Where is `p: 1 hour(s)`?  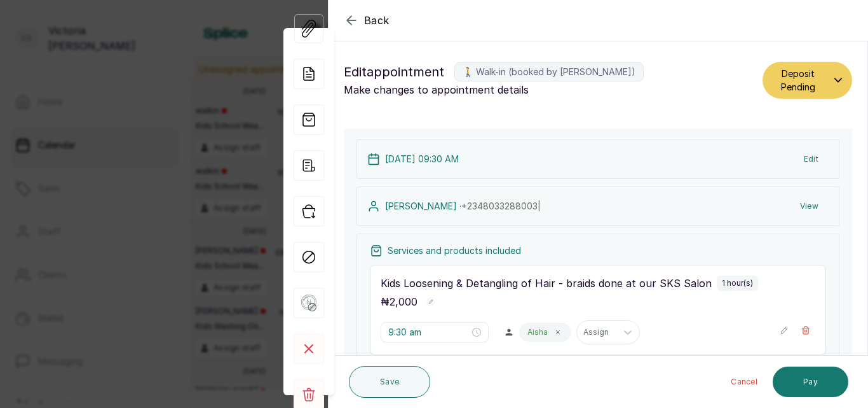 p: 1 hour(s) is located at coordinates (737, 283).